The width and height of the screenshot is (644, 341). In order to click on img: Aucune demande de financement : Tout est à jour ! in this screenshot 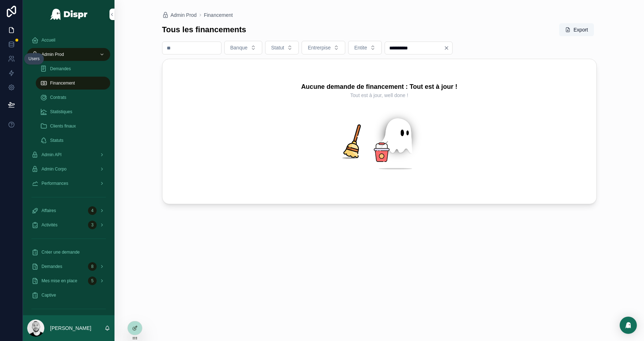, I will do `click(380, 143)`.